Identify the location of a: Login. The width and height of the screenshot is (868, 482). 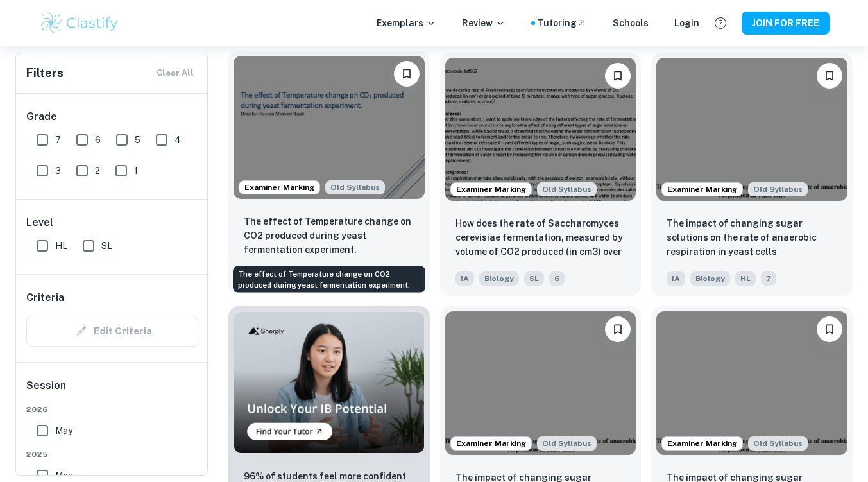
(686, 23).